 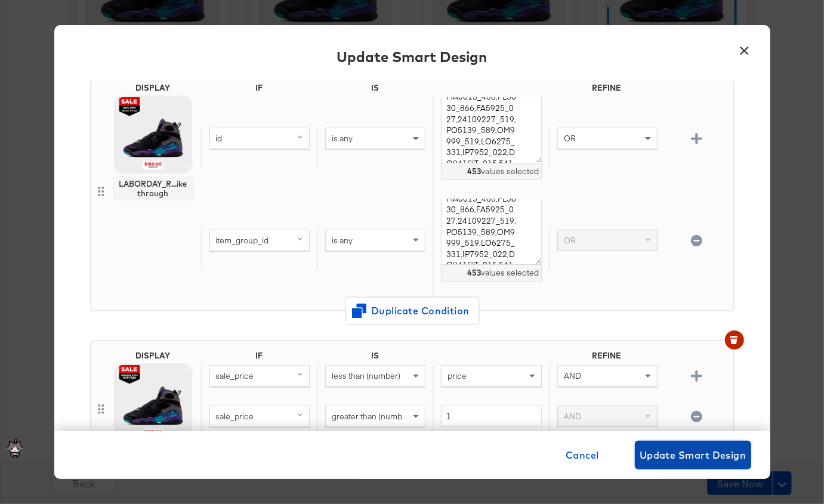 I want to click on button: Cancel, so click(x=583, y=455).